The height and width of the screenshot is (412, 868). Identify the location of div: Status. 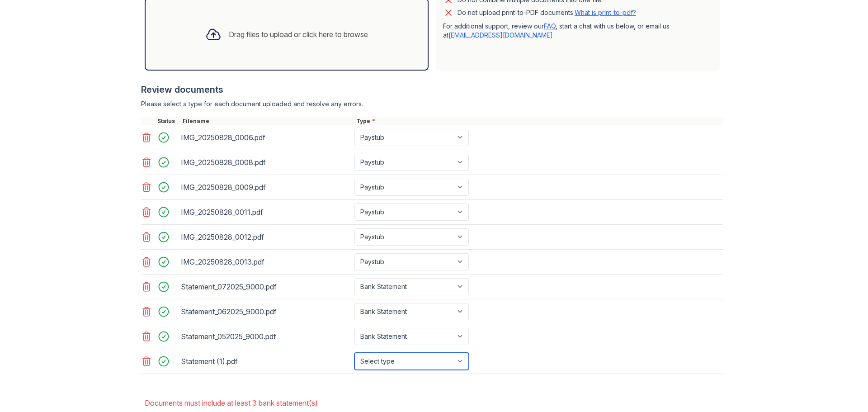
(168, 121).